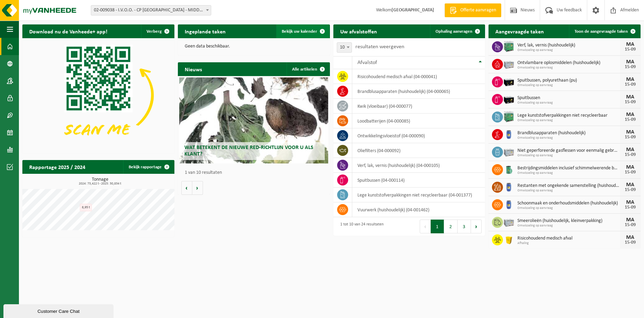  Describe the element at coordinates (569, 63) in the screenshot. I see `span: Ontvlambare oplosmiddelen (huishoudelijk)` at that location.